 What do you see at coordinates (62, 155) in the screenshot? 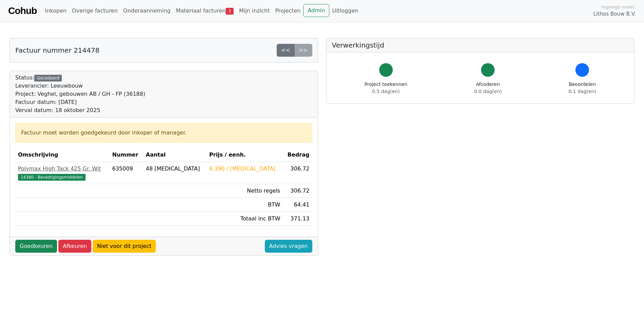
I see `th: Omschrijving` at bounding box center [62, 155].